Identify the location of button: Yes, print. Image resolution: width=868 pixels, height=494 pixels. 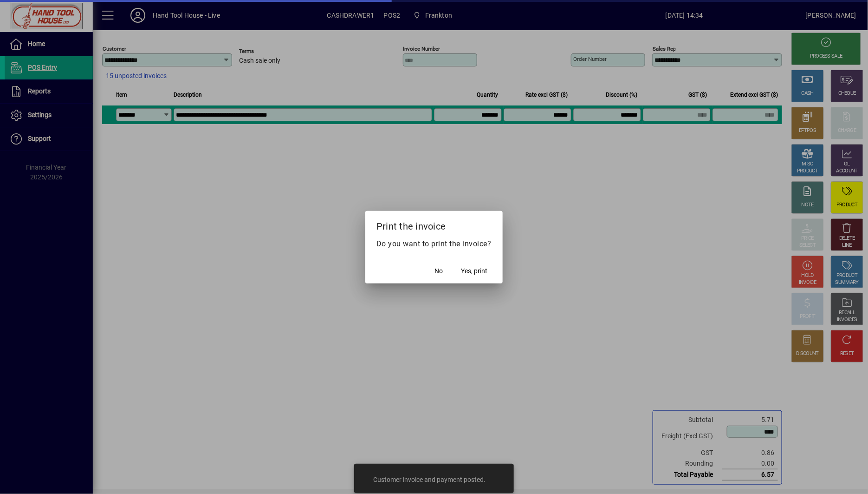
(474, 271).